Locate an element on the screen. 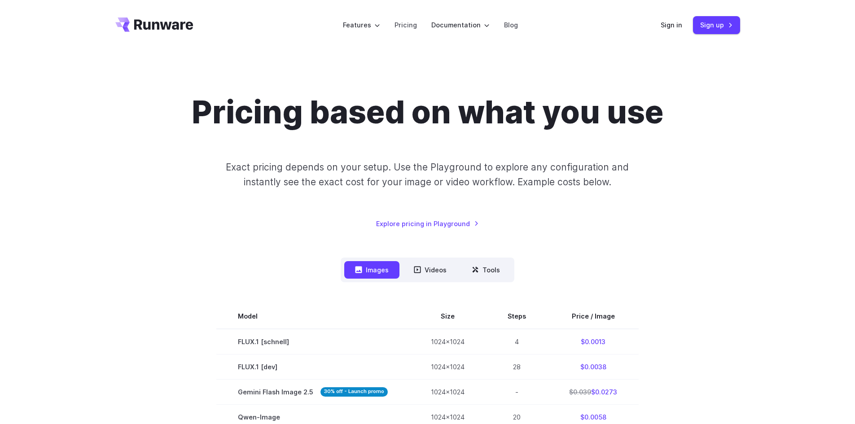 The height and width of the screenshot is (424, 855). td: $0.0038 is located at coordinates (593, 367).